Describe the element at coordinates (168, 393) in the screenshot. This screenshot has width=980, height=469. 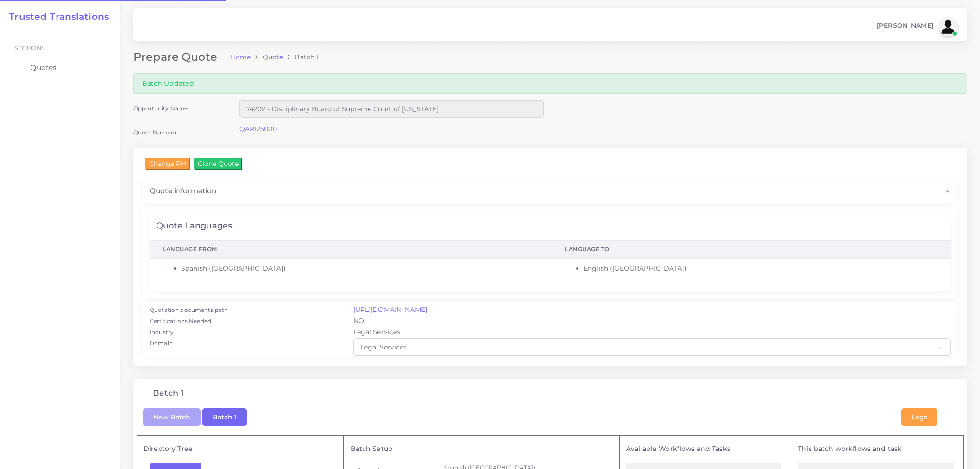
I see `h4: Batch 1` at that location.